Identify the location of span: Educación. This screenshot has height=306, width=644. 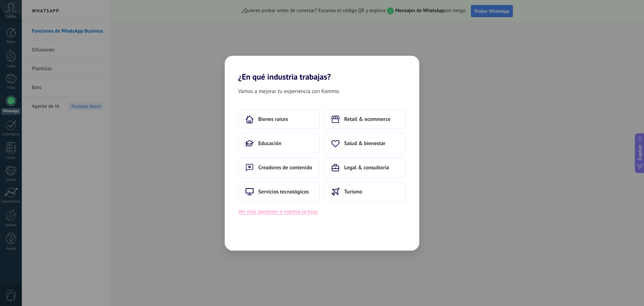
(270, 143).